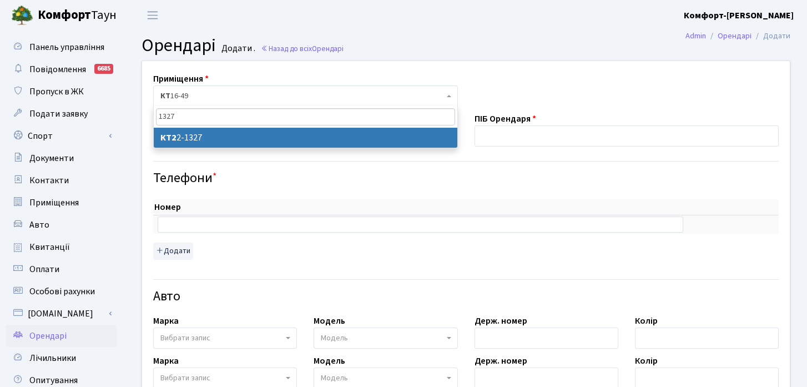 The height and width of the screenshot is (387, 807). Describe the element at coordinates (54, 202) in the screenshot. I see `span: Приміщення` at that location.